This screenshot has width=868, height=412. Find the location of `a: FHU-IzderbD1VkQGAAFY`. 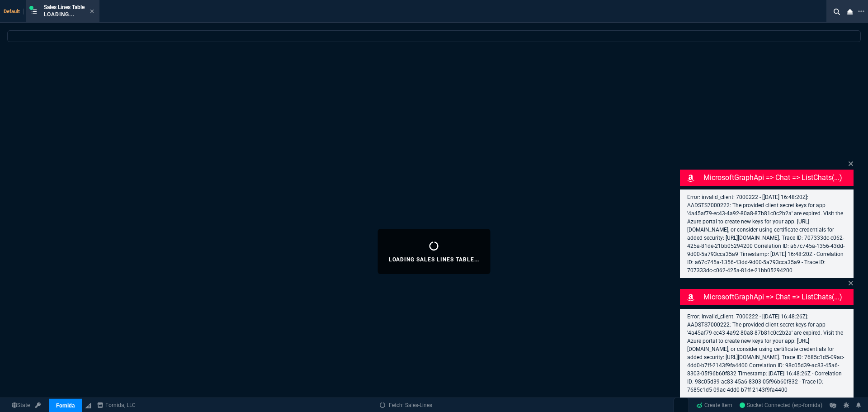

a: FHU-IzderbD1VkQGAAFY is located at coordinates (780, 405).